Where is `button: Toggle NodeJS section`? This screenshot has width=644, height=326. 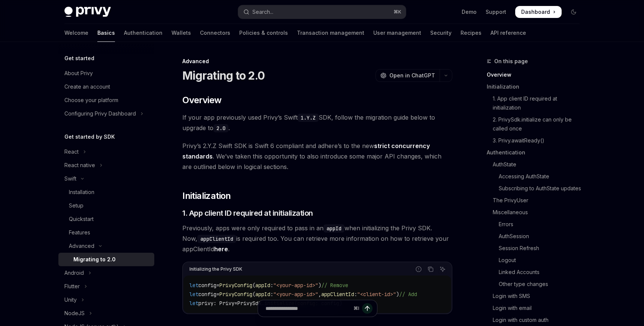
button: Toggle NodeJS section is located at coordinates (106, 314).